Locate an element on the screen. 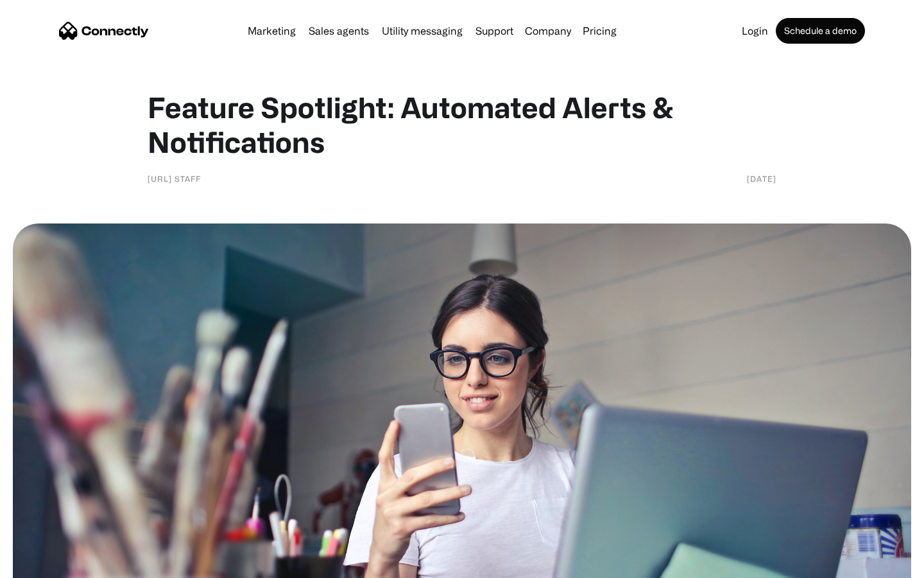 The image size is (924, 578). a: Utility messaging is located at coordinates (422, 31).